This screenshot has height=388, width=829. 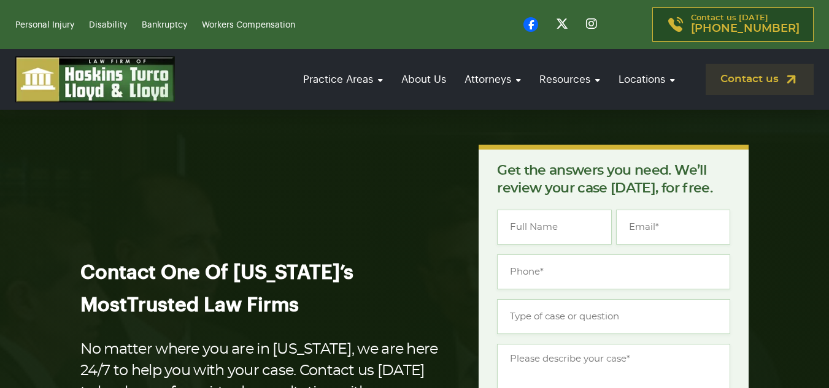 I want to click on span: Trusted Law Firms, so click(x=213, y=305).